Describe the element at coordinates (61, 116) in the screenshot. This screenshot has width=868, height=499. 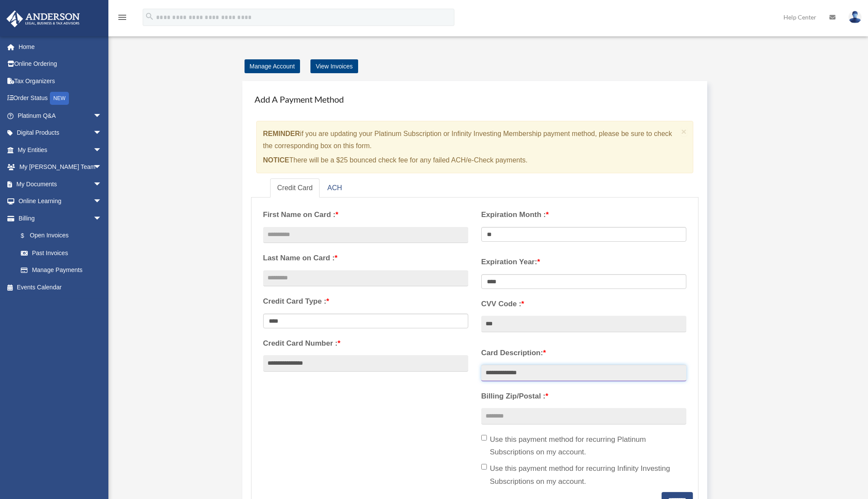
I see `a: Platinum Q&Aarrow_drop_down` at that location.